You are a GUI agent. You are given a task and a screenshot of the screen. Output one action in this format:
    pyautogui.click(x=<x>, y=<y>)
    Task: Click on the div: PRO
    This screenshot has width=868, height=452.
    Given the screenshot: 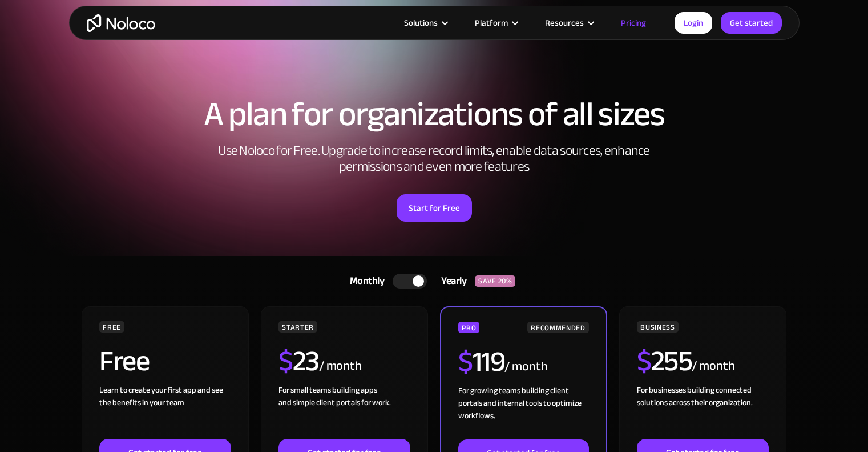 What is the action you would take?
    pyautogui.click(x=468, y=328)
    